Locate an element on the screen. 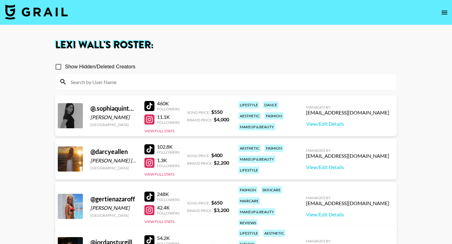  strong: $ 2,200 is located at coordinates (221, 162).